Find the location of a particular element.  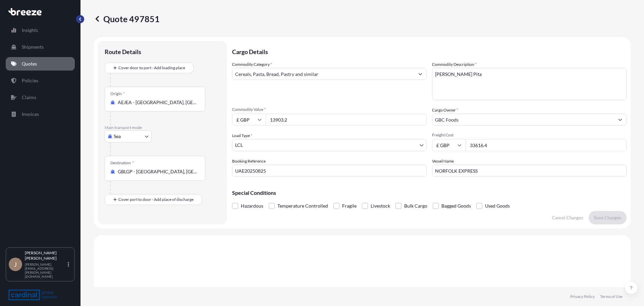

a: Policies is located at coordinates (40, 80).